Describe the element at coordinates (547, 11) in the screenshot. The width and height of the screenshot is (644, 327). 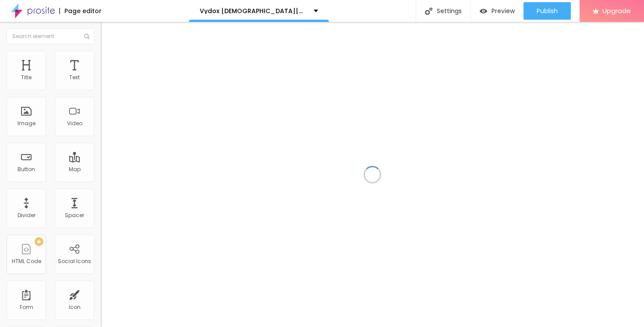
I see `button: Publish` at that location.